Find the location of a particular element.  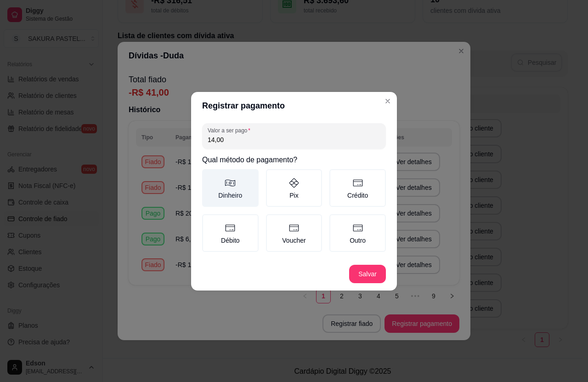

h2: Qual método de pagamento? is located at coordinates (294, 160).